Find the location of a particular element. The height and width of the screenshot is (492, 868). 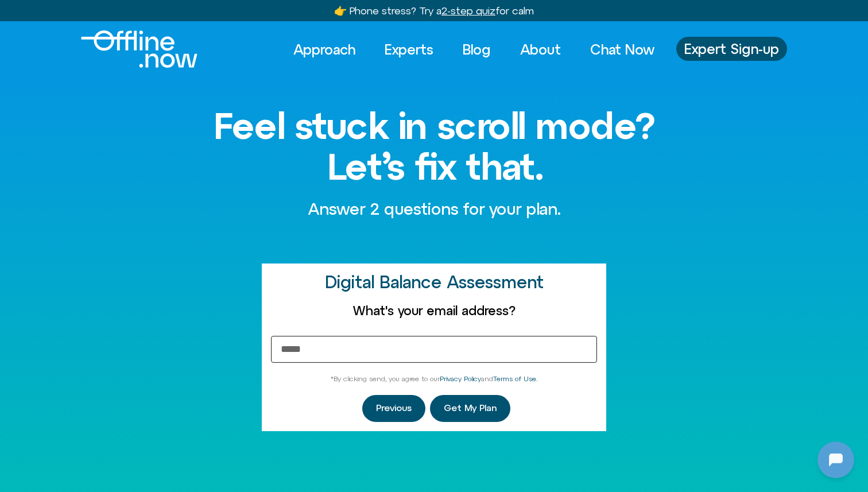

span: *By clicking send, you agree to our and is located at coordinates (434, 379).